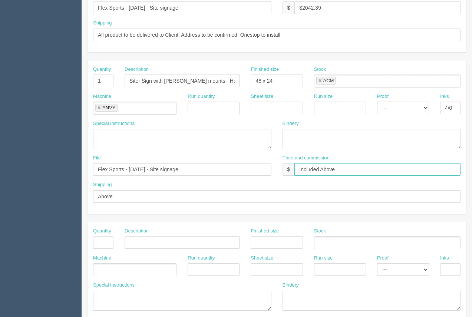  What do you see at coordinates (97, 158) in the screenshot?
I see `label: File` at bounding box center [97, 158].